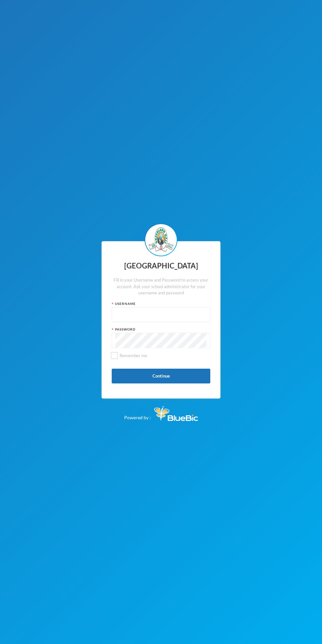 The width and height of the screenshot is (322, 644). Describe the element at coordinates (161, 376) in the screenshot. I see `button: Continue` at that location.